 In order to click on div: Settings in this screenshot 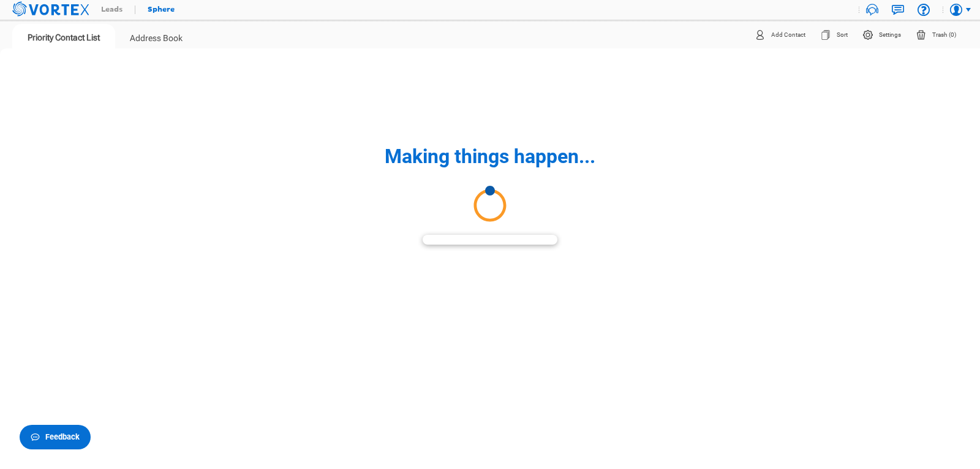, I will do `click(890, 35)`.